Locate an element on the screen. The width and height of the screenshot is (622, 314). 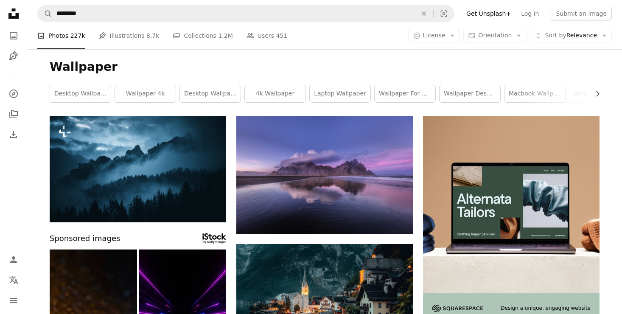
a: wallpaper desktop is located at coordinates (470, 94).